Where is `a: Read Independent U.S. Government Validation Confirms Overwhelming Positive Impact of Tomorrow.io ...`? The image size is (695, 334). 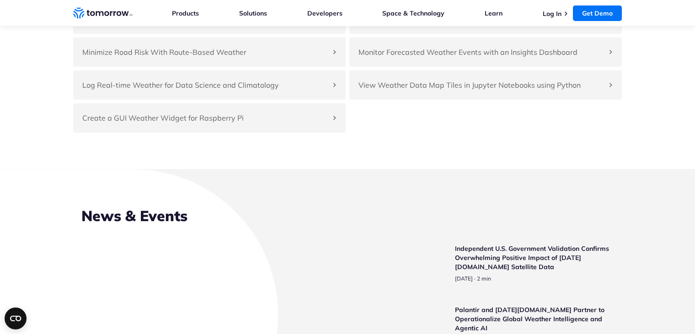 a: Read Independent U.S. Government Validation Confirms Overwhelming Positive Impact of Tomorrow.io ... is located at coordinates (504, 269).